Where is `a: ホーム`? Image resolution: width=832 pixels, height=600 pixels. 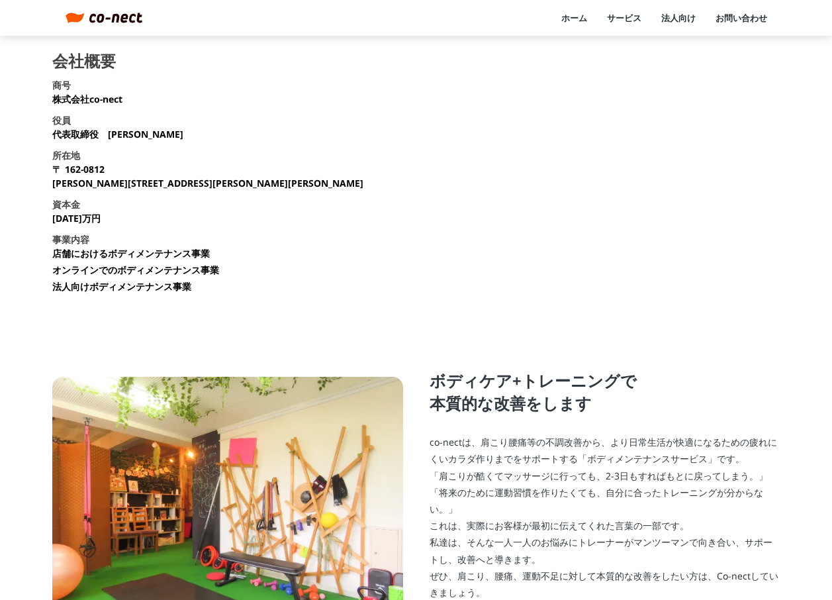 a: ホーム is located at coordinates (574, 18).